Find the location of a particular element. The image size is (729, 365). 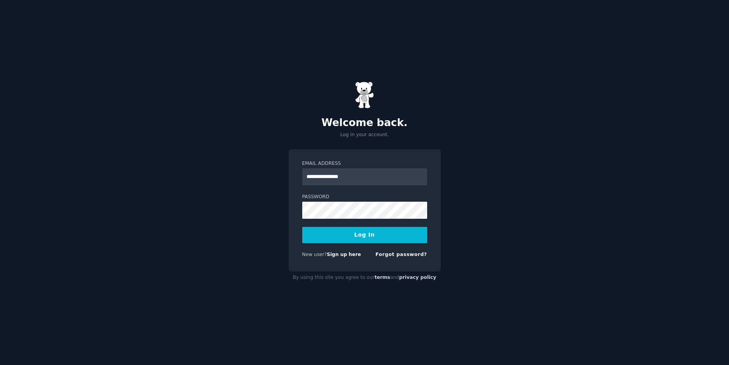

div: By using this site you agree to our and is located at coordinates (365, 278).